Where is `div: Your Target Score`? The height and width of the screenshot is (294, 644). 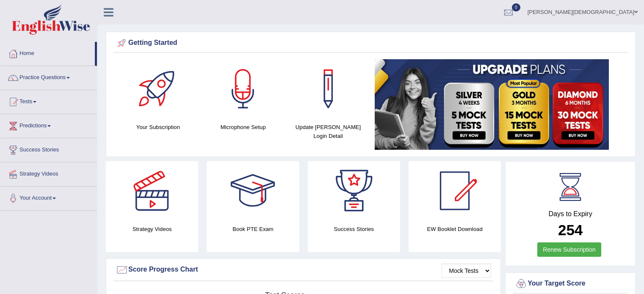
div: Your Target Score is located at coordinates (570, 284).